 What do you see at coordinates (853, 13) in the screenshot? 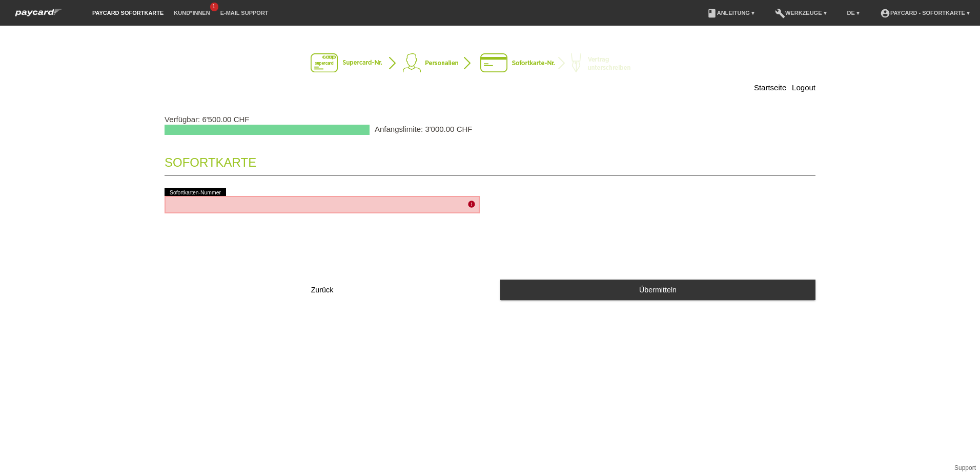
I see `a: DE ▾` at bounding box center [853, 13].